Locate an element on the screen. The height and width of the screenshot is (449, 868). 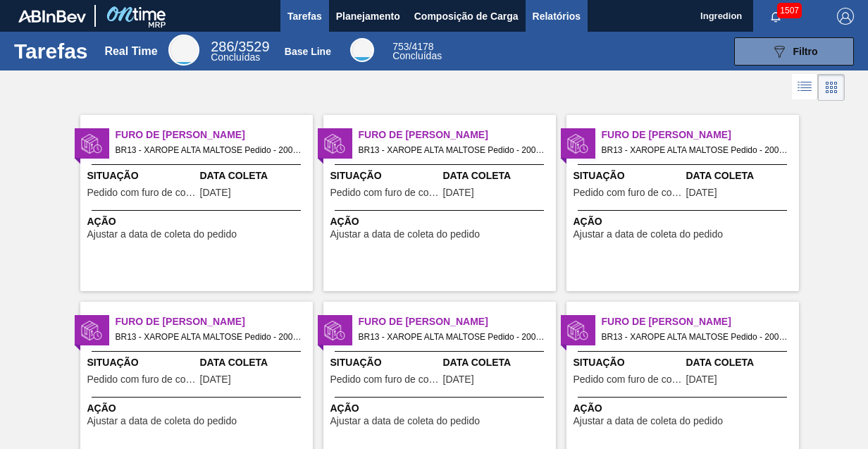
img: TNhmsLtSVTkK8tSr43FrP2fwEKptu5GPRR3wAAAABJRU5ErkJggg== is located at coordinates (52, 16).